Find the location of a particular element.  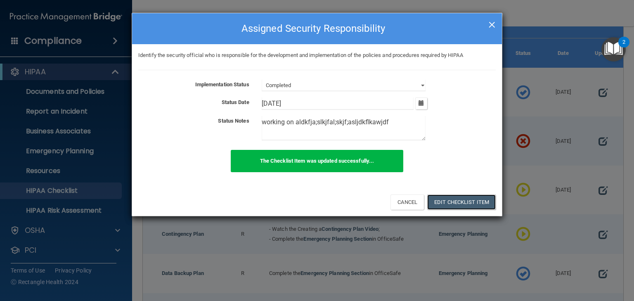

button: Cancel is located at coordinates (407, 202).